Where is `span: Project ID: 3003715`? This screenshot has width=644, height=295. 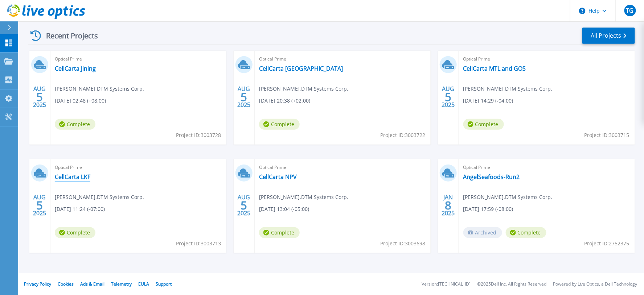 span: Project ID: 3003715 is located at coordinates (607, 135).